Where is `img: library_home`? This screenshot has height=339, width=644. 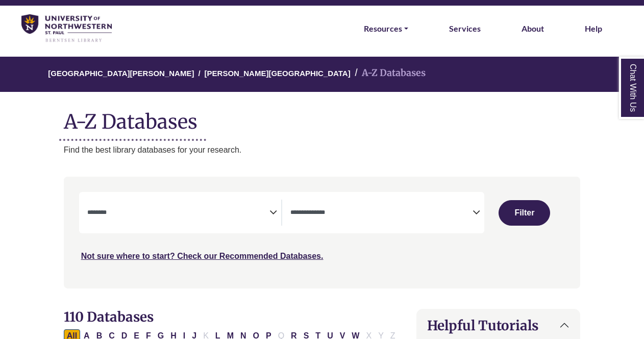
img: library_home is located at coordinates (67, 29).